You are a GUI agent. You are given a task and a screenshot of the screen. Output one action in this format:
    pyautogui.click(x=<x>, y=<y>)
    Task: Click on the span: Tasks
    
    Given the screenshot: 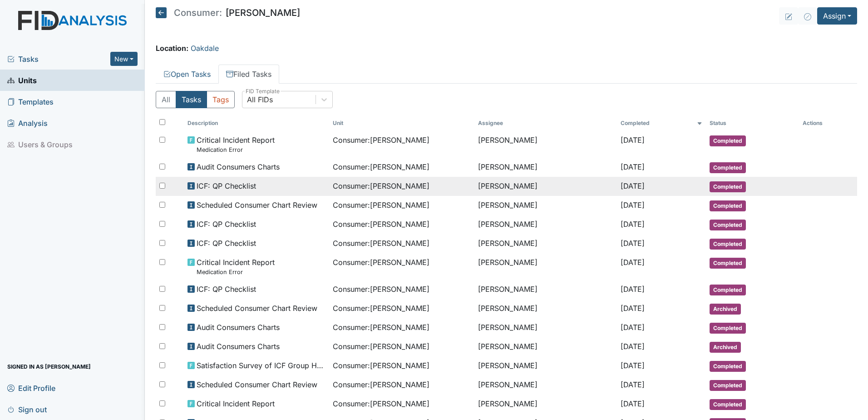 What is the action you would take?
    pyautogui.click(x=59, y=59)
    